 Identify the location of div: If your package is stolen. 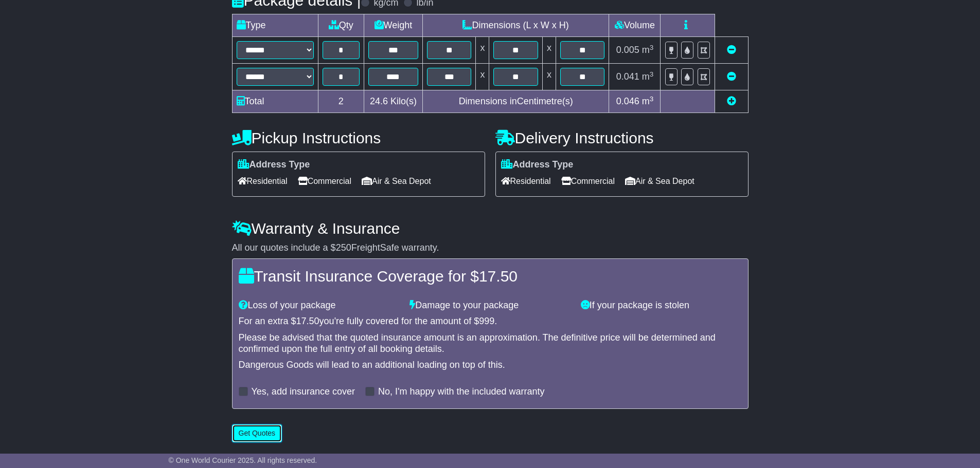
(661, 306).